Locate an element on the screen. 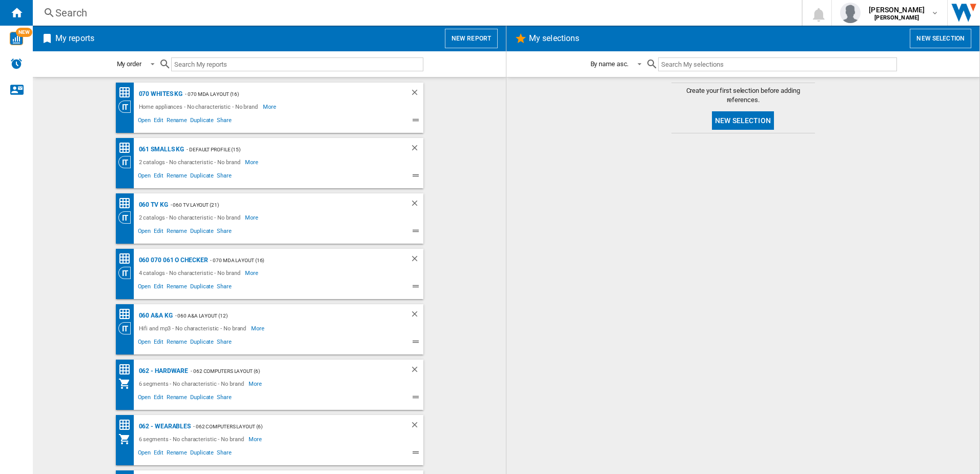  div: 061 Smalls KG is located at coordinates (160, 150).